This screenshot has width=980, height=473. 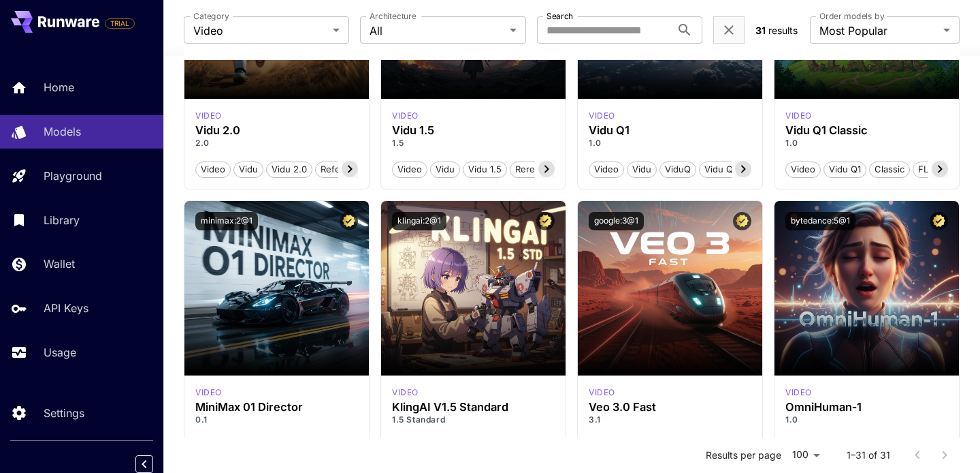 What do you see at coordinates (537, 169) in the screenshot?
I see `button: Rerefence` at bounding box center [537, 169].